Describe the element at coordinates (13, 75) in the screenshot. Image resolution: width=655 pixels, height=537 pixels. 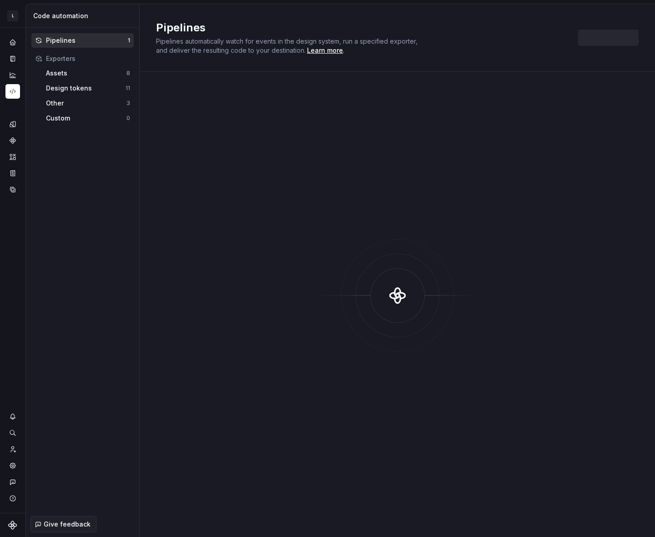
I see `a: Analytics` at that location.